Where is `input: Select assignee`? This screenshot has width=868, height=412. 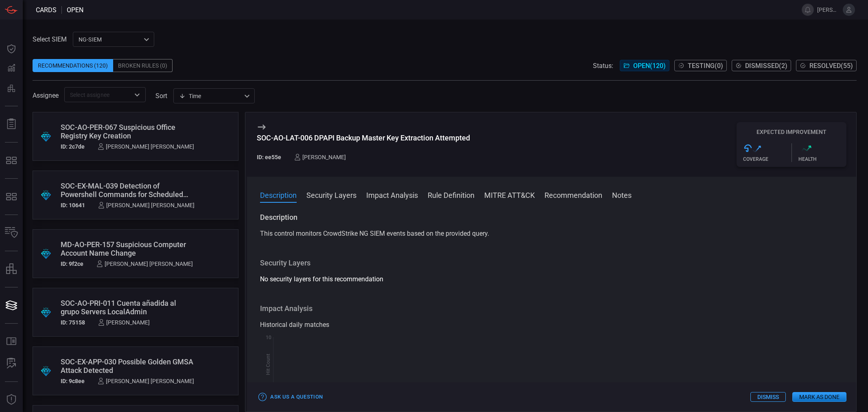
input: Select assignee is located at coordinates (98, 94).